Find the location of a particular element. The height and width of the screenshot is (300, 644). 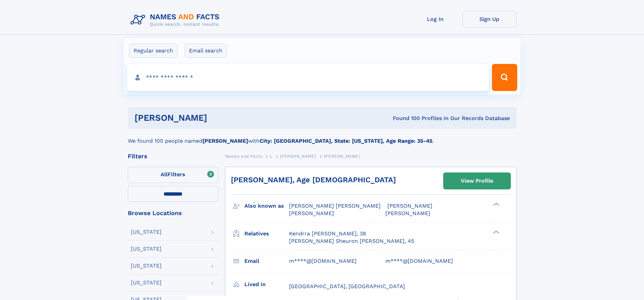

a: Names and Facts is located at coordinates (244, 156).